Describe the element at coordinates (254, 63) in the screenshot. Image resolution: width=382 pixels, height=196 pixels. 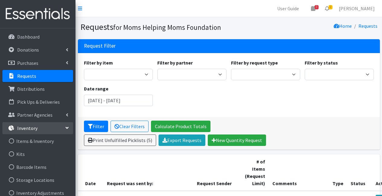
I see `label: Filter by request type` at that location.